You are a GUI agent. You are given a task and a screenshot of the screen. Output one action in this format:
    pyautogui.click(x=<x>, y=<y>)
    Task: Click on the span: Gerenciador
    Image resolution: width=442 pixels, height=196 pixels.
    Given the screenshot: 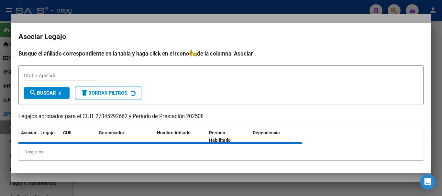 What is the action you would take?
    pyautogui.click(x=111, y=133)
    